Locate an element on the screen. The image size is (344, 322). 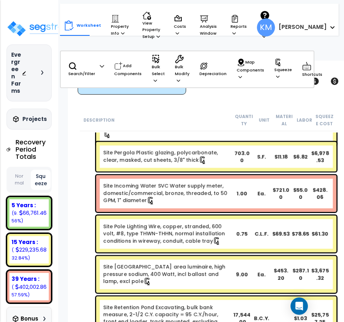
p: View Property Setup is located at coordinates (151, 26).